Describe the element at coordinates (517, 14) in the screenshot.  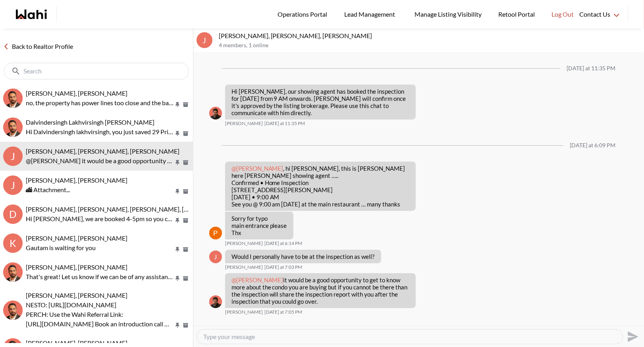
I see `span: Retool Portal` at that location.